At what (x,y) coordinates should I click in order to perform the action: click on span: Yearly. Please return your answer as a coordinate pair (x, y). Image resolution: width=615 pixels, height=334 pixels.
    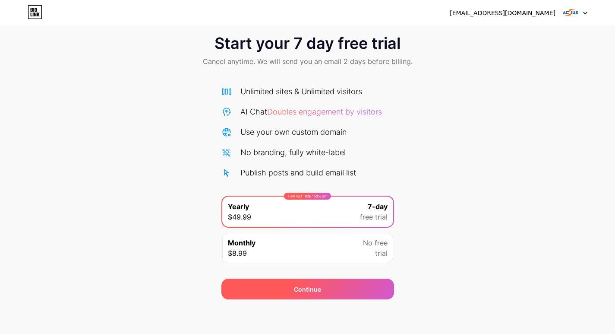
    Looking at the image, I should click on (238, 206).